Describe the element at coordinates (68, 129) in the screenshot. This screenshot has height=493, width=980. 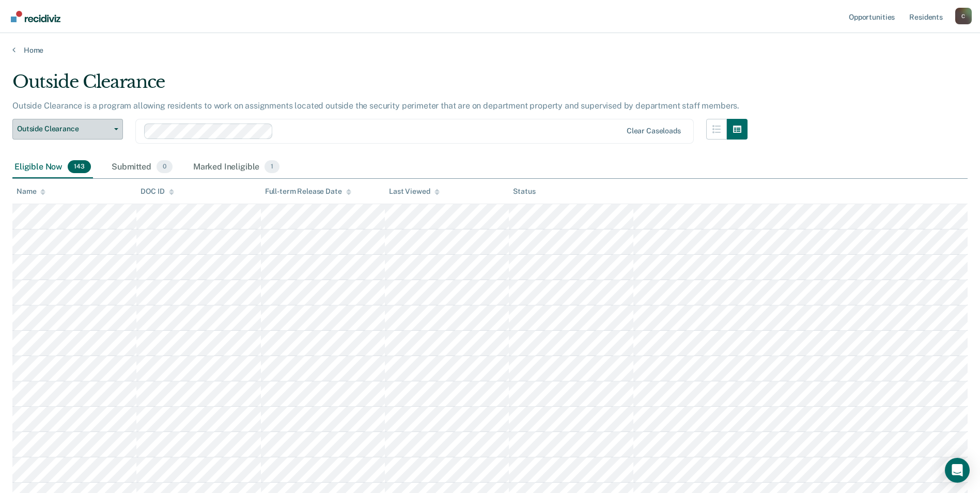
I see `button: Outside Clearance` at that location.